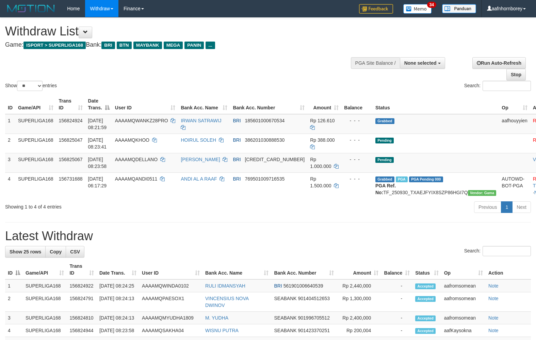 Image resolution: width=536 pixels, height=340 pixels. Describe the element at coordinates (145, 104) in the screenshot. I see `th: User ID: activate to sort column ascending` at that location.